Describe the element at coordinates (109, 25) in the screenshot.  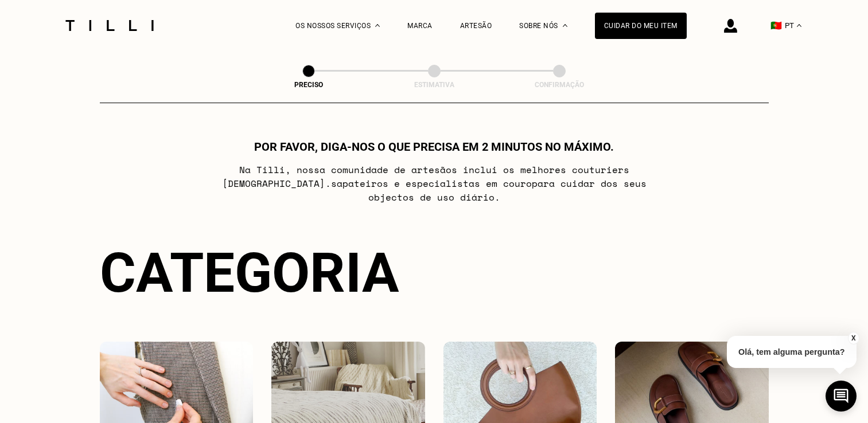
I see `a: Logotipo do serviço de costura Tilli` at that location.